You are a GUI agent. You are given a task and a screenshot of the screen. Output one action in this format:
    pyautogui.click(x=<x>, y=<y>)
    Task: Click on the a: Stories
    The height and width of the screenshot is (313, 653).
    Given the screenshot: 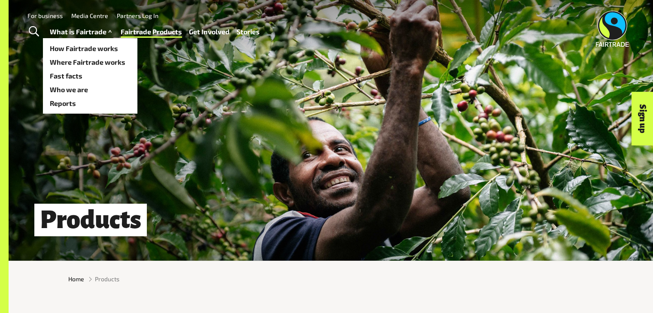 What is the action you would take?
    pyautogui.click(x=248, y=32)
    